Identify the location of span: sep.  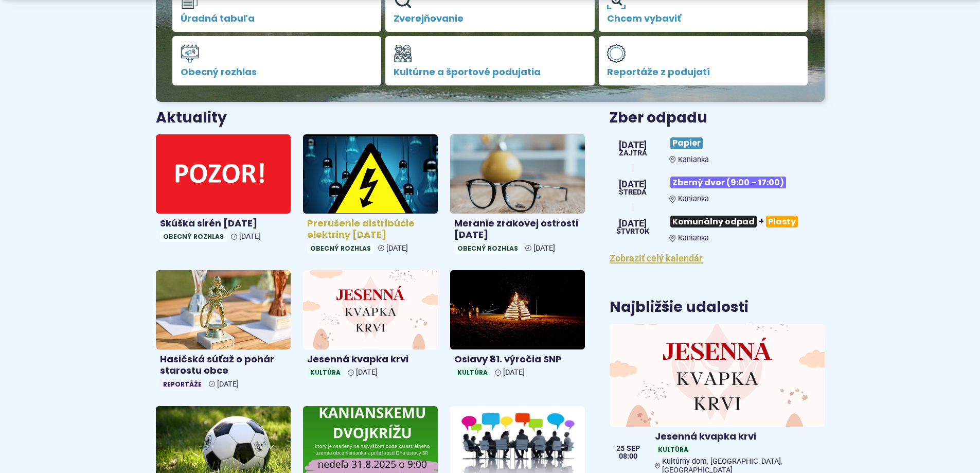
(634, 448).